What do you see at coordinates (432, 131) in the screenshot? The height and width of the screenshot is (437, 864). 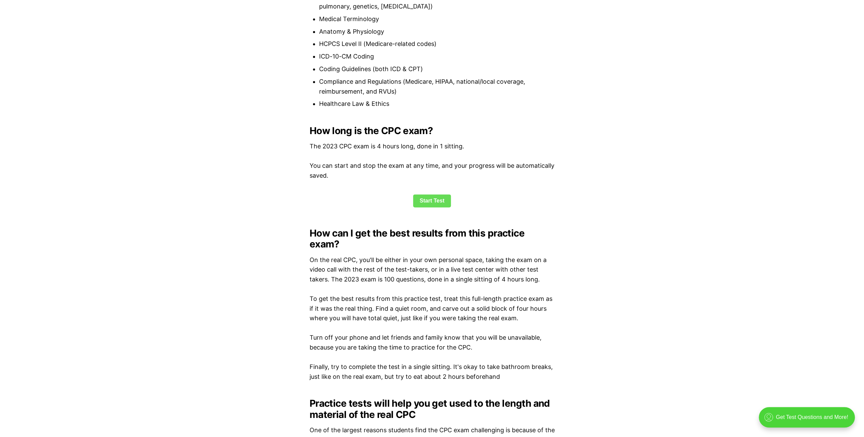 I see `h2: How long is the CPC exam?` at bounding box center [432, 131].